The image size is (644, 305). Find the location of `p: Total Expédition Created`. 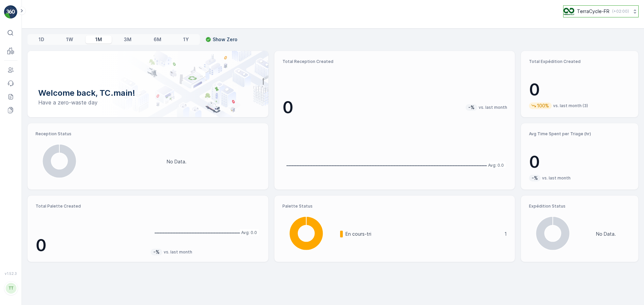

p: Total Expédition Created is located at coordinates (579, 62).